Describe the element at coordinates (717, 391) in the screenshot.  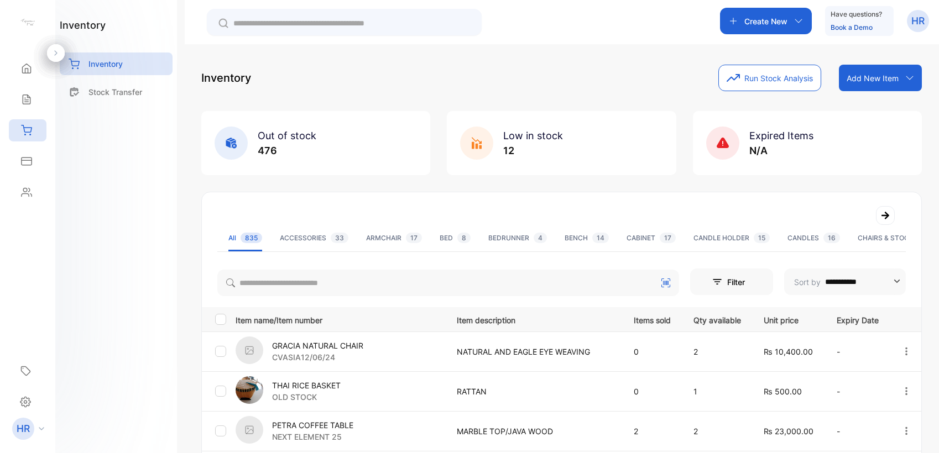
I see `p: 1` at that location.